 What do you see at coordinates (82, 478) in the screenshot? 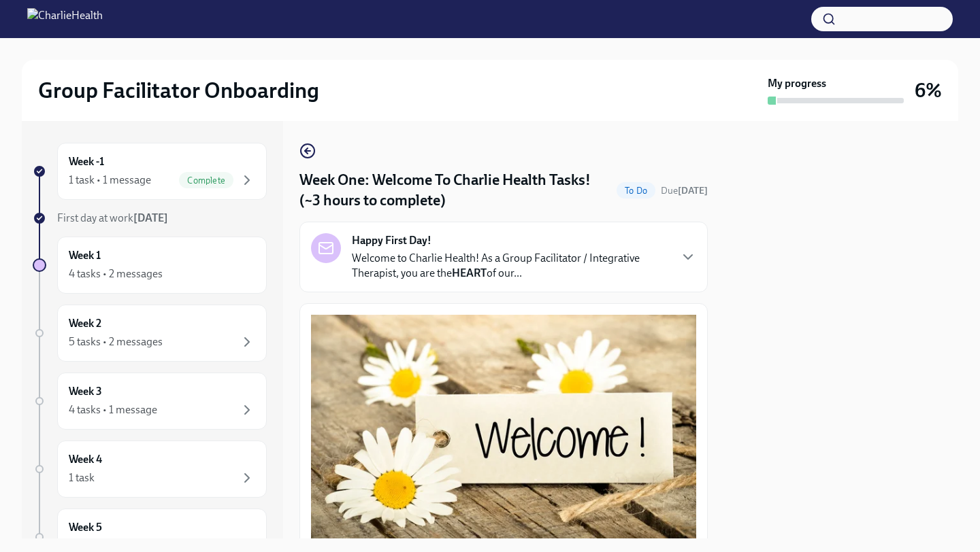
I see `div: 1 task` at bounding box center [82, 478].